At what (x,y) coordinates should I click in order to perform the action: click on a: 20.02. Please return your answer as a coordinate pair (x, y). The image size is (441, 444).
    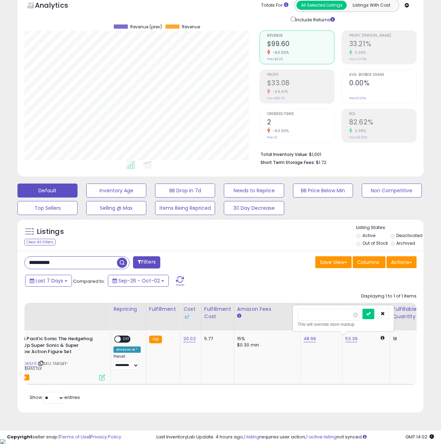
    Looking at the image, I should click on (190, 339).